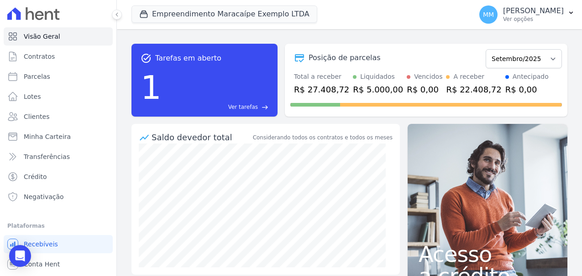  Describe the element at coordinates (321, 89) in the screenshot. I see `div: R$ 27.408,72` at that location.